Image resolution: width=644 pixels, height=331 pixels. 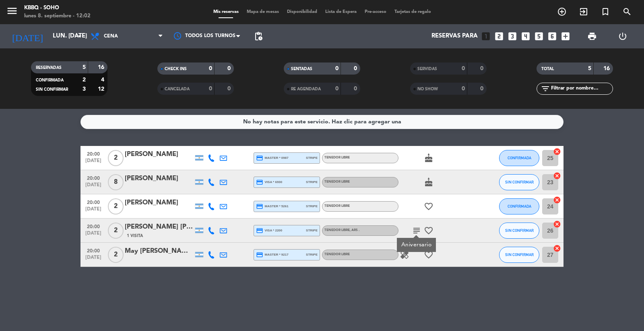 I want to click on span: CANCELADA, so click(x=177, y=89).